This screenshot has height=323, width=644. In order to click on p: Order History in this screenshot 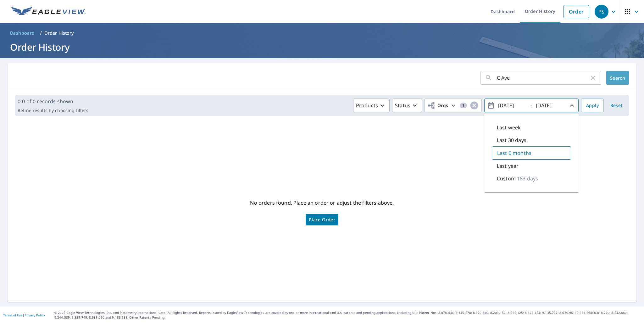, I will do `click(59, 33)`.